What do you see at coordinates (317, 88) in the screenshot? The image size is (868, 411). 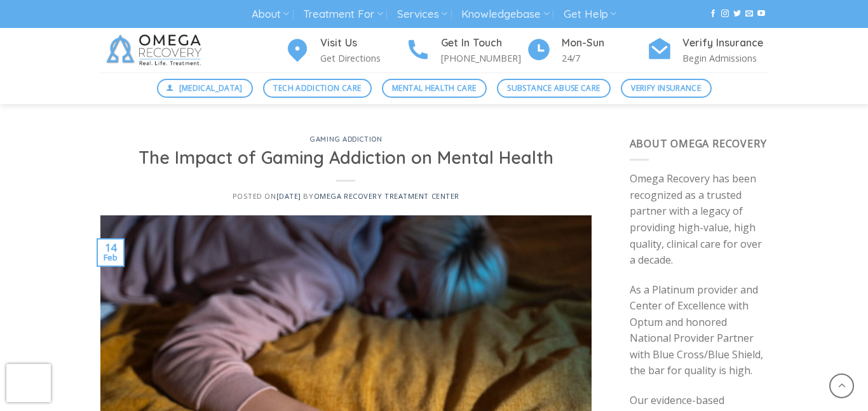 I see `span: Tech Addiction Care` at bounding box center [317, 88].